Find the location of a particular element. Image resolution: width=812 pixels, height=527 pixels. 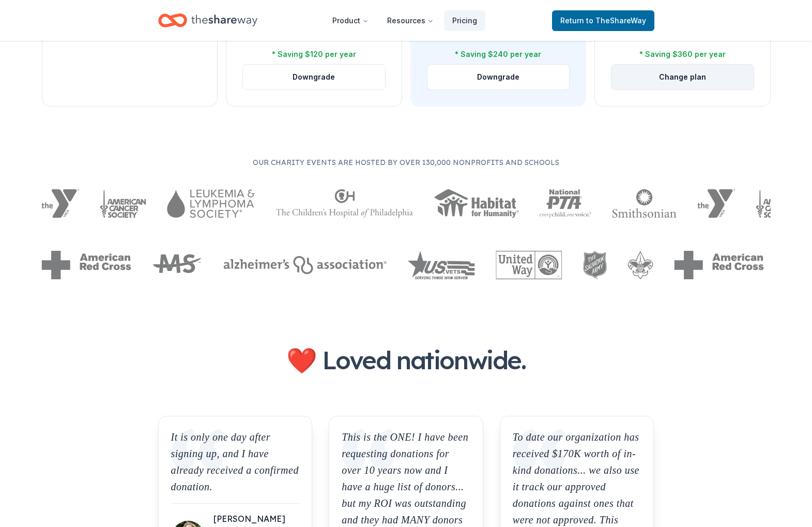

a: Returnto TheShareWay is located at coordinates (603, 21).